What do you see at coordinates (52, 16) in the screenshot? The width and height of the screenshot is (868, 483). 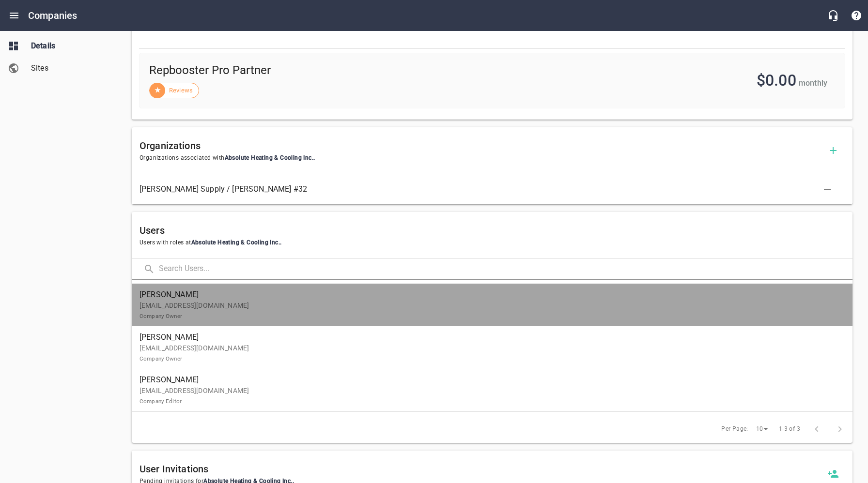 I see `h6: Companies` at bounding box center [52, 16].